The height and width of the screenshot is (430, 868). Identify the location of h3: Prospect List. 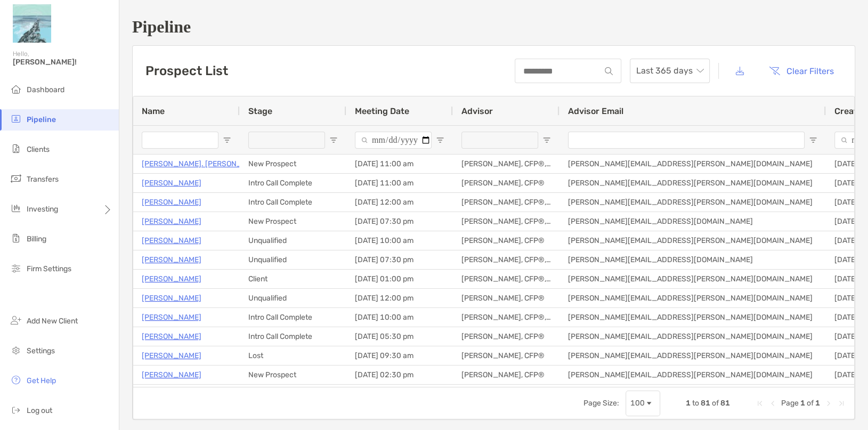
(186, 71).